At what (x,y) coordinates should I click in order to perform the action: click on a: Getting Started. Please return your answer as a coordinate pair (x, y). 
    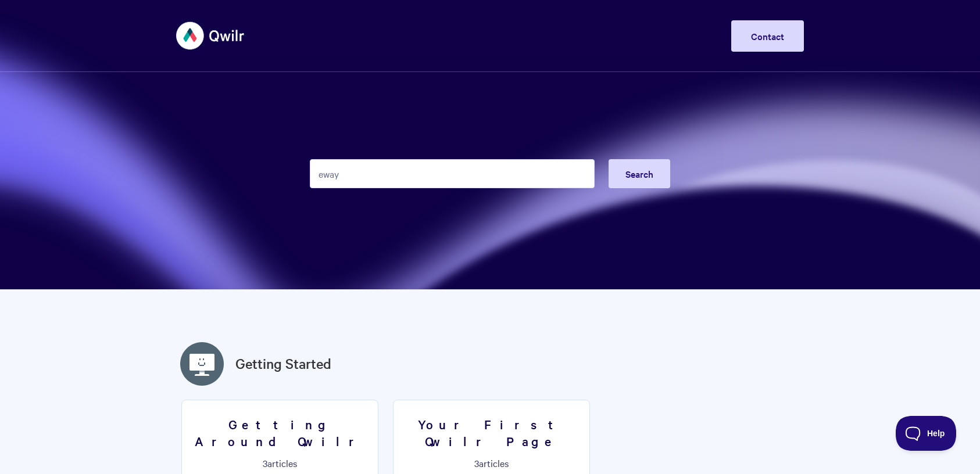
    Looking at the image, I should click on (283, 364).